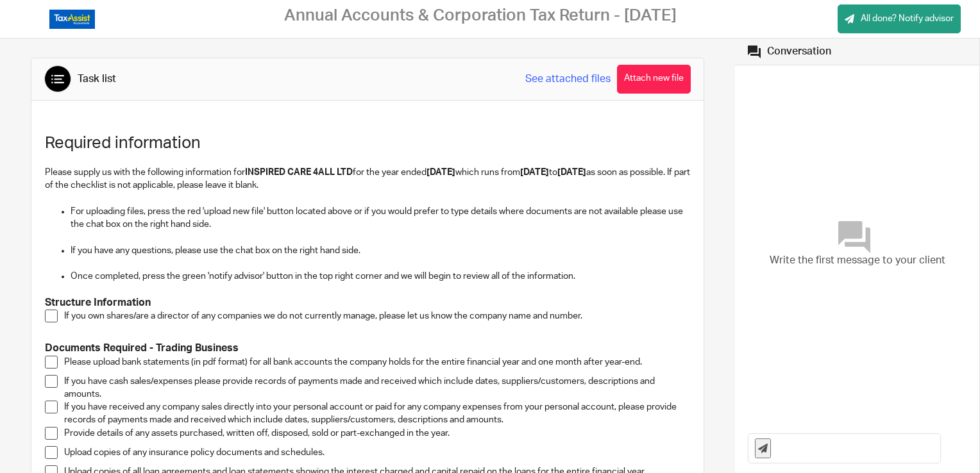 The height and width of the screenshot is (473, 980). I want to click on span: Write the first message to your client, so click(858, 260).